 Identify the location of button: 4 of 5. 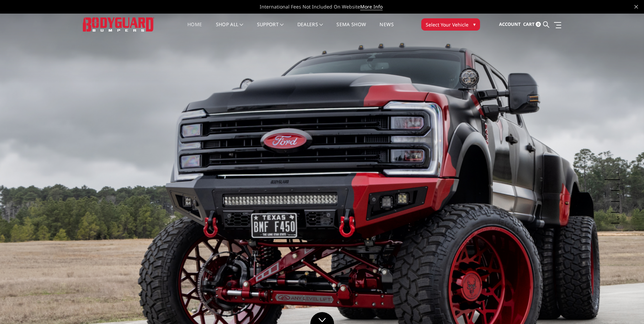
(617, 207).